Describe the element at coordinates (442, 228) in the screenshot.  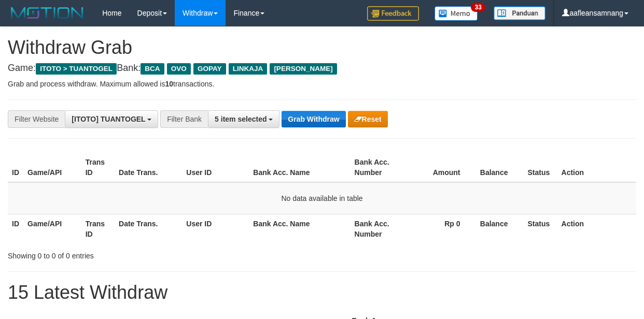
I see `th: Rp 0` at that location.